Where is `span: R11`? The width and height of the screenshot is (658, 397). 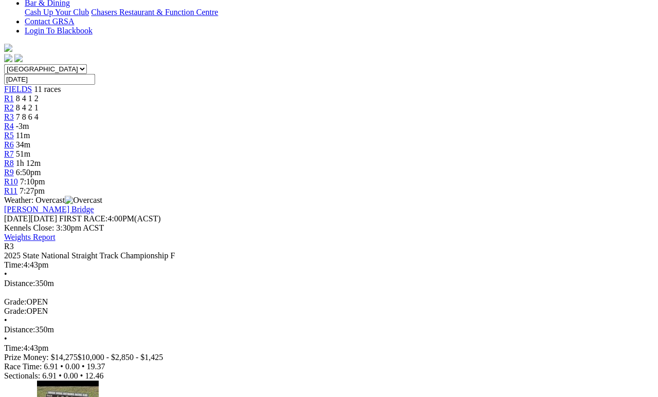 span: R11 is located at coordinates (11, 191).